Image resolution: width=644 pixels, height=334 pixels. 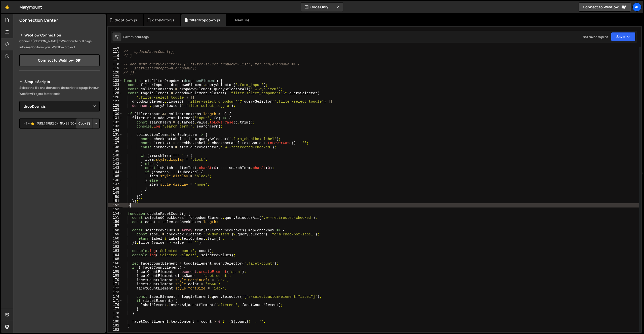 I want to click on div: 122, so click(x=115, y=81).